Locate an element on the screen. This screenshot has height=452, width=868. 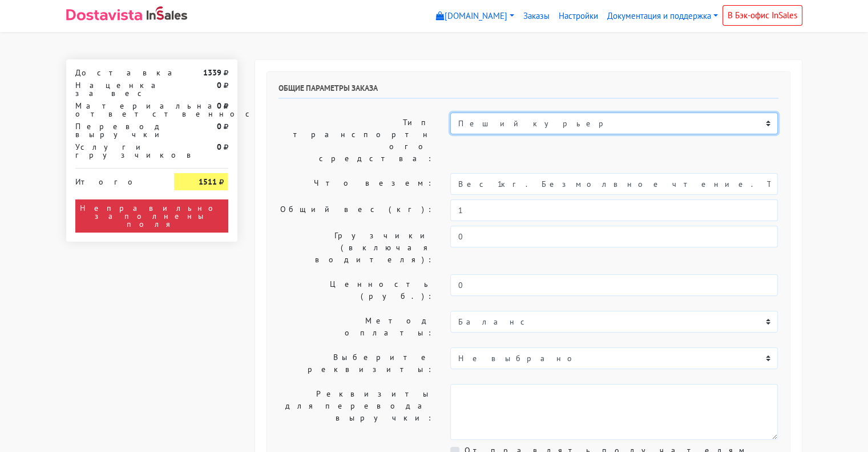
label: Грузчики (включая водителя): is located at coordinates (356, 247).